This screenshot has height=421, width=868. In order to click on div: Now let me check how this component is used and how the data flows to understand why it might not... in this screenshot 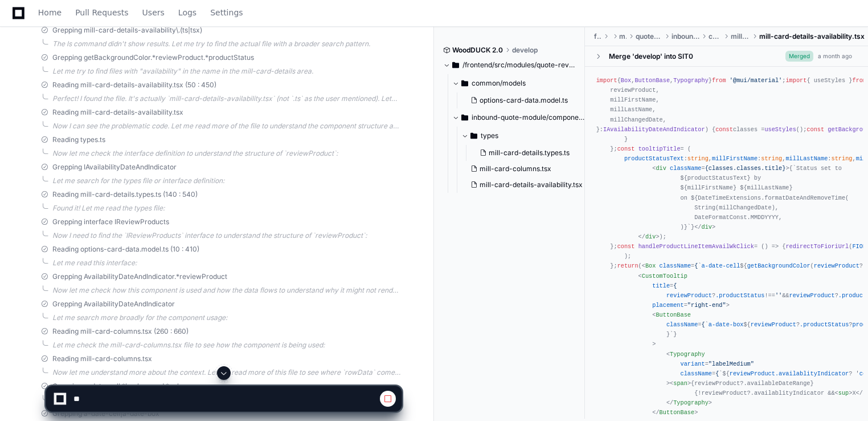, I will do `click(226, 290)`.